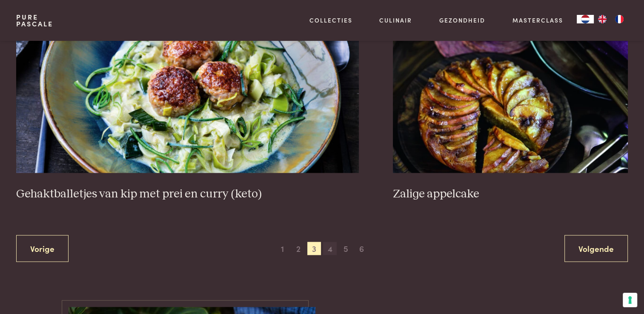  Describe the element at coordinates (510, 194) in the screenshot. I see `h3: Zalige appelcake` at that location.